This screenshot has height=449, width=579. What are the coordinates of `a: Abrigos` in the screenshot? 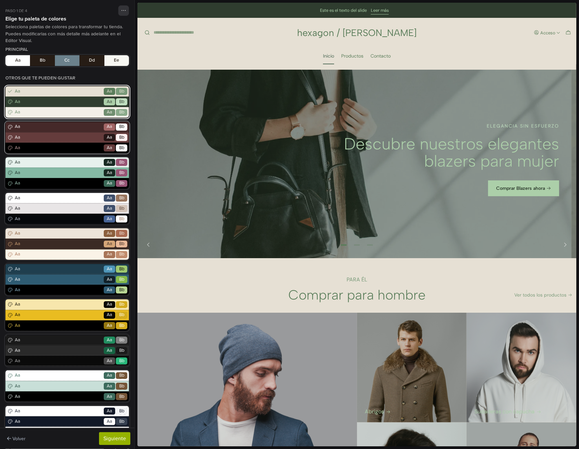 It's located at (240, 409).